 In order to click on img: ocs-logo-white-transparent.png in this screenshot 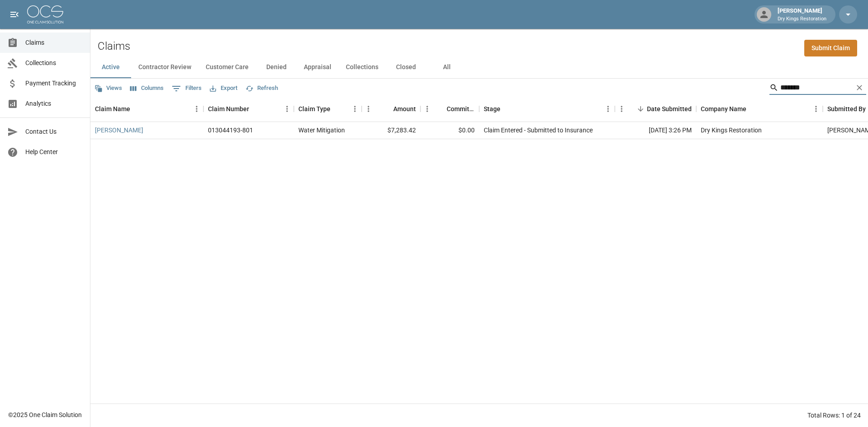, I will do `click(45, 14)`.